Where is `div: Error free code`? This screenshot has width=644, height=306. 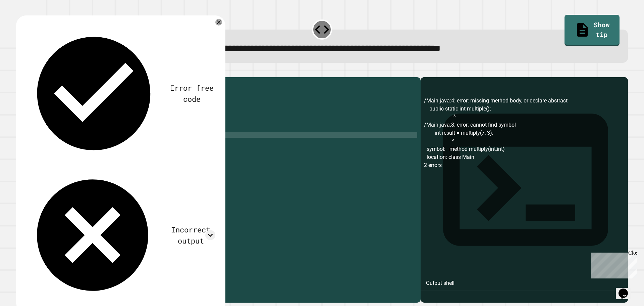
div: Error free code is located at coordinates (192, 94).